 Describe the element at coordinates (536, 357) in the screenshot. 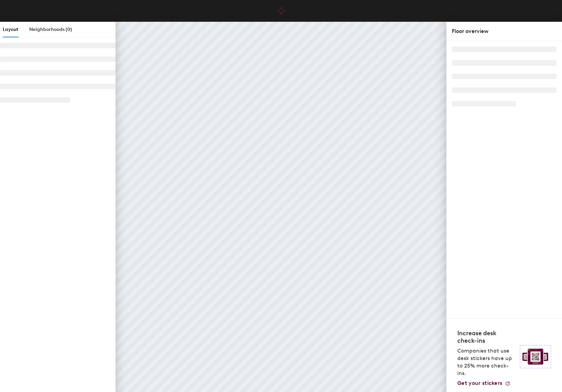

I see `img: Sticker logo` at that location.